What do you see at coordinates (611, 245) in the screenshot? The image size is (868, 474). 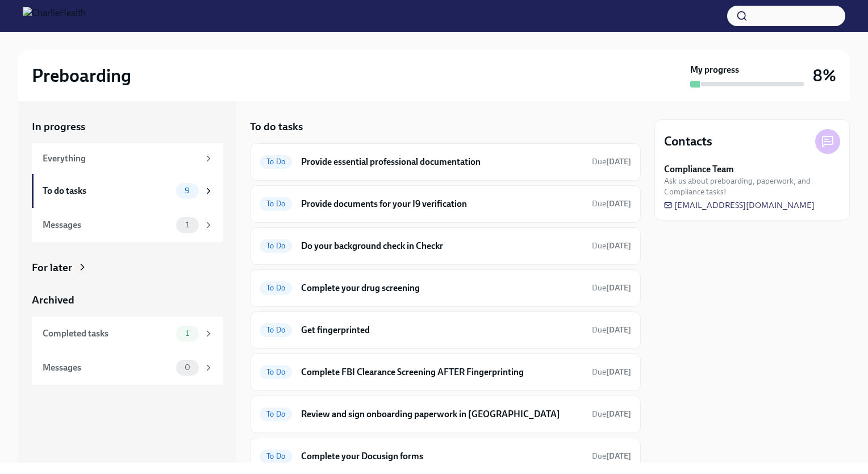 I see `span: August 14th, 2025 06:00` at bounding box center [611, 245].